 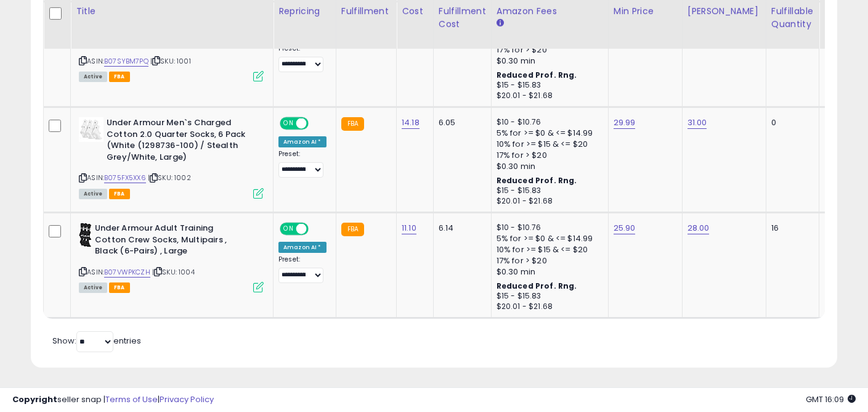 What do you see at coordinates (410, 122) in the screenshot?
I see `a: 14.18` at bounding box center [410, 122].